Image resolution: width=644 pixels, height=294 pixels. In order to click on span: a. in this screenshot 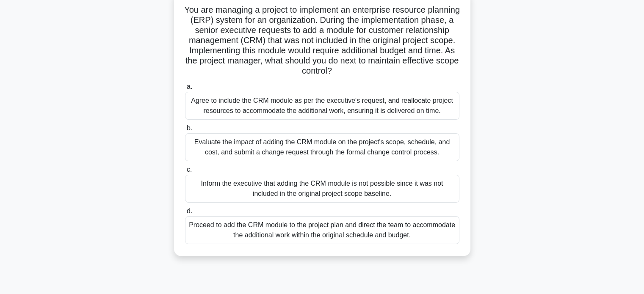, I will do `click(189, 86)`.